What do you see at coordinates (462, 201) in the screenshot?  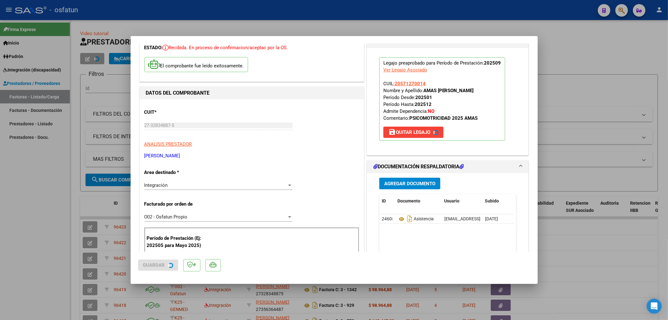 I see `datatable-header-cell: Usuario` at bounding box center [462, 201].